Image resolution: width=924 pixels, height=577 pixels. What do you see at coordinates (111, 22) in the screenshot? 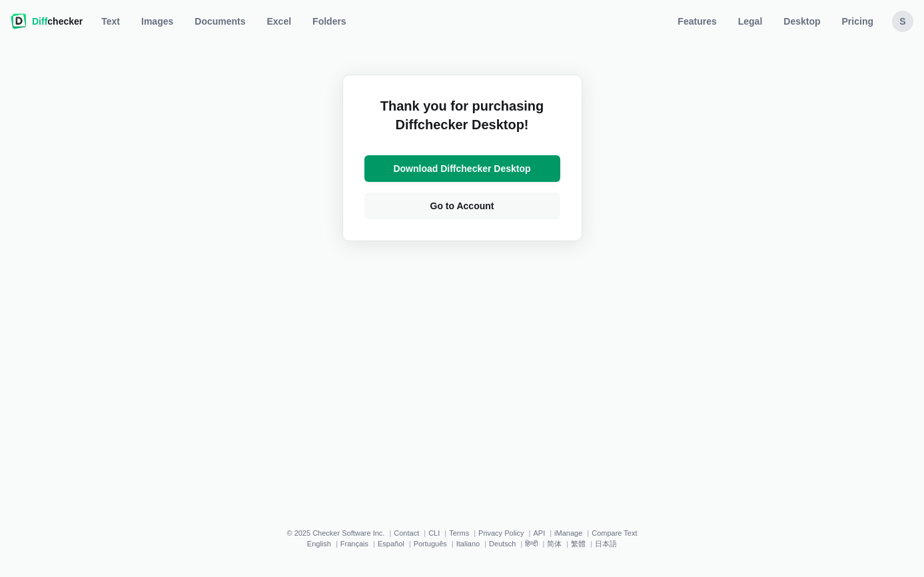
I see `span: Text` at bounding box center [111, 22].